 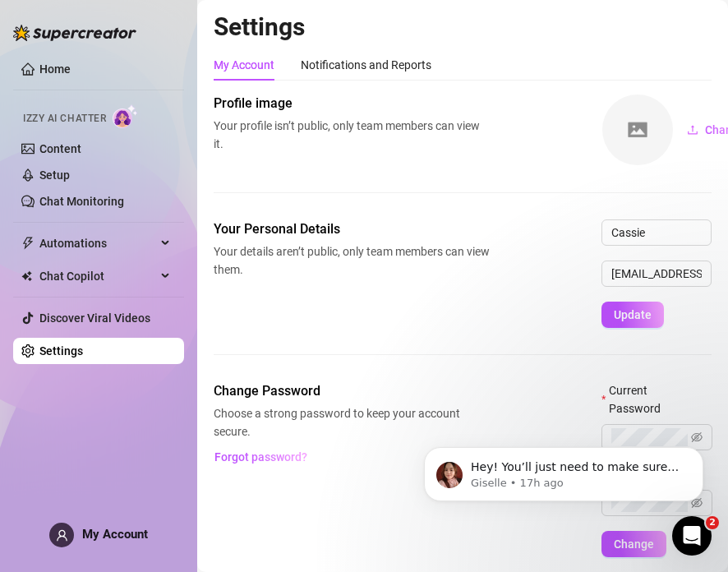 I want to click on button: Update, so click(x=632, y=315).